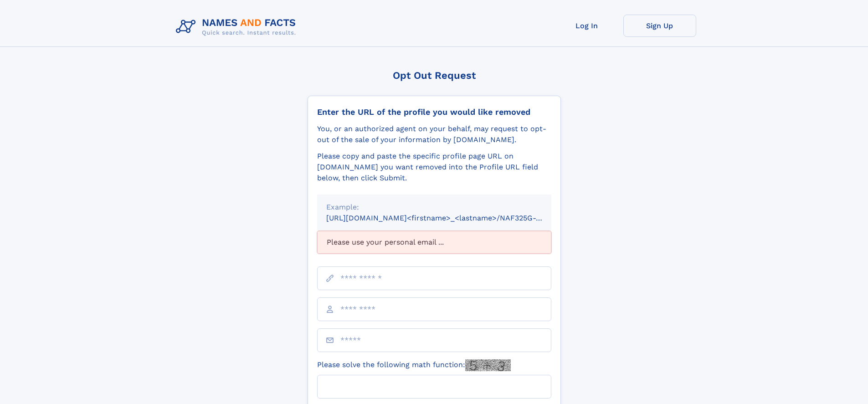 This screenshot has width=868, height=404. I want to click on label: Please solve the following math function:, so click(414, 365).